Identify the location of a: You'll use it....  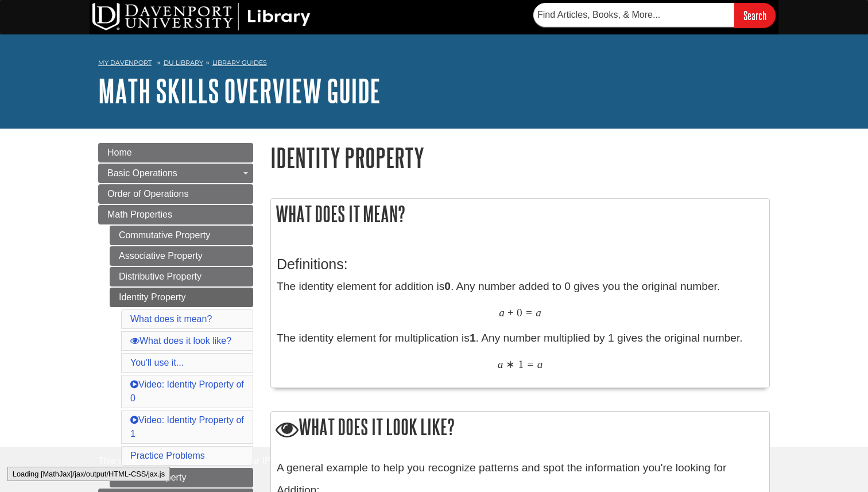
(156, 362).